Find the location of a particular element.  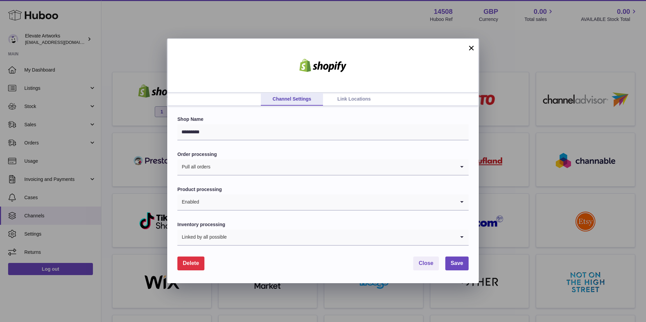

a: Link Locations is located at coordinates (354, 99).